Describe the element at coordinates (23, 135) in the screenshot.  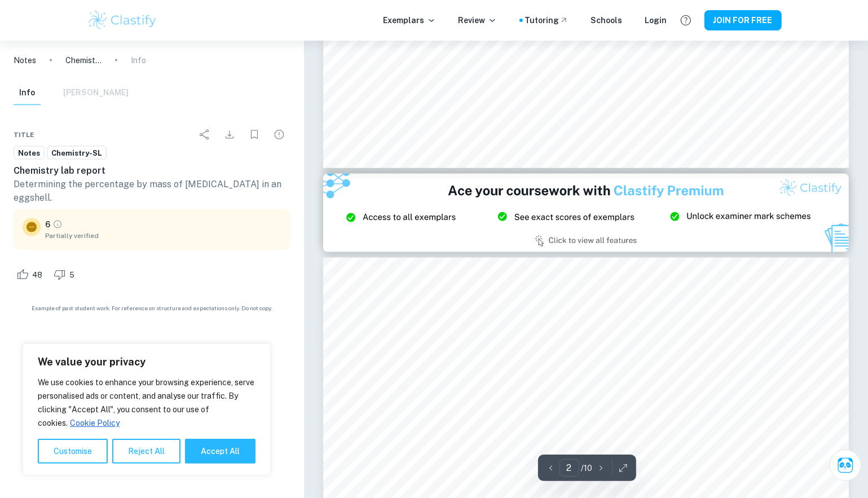
I see `span: Title` at that location.